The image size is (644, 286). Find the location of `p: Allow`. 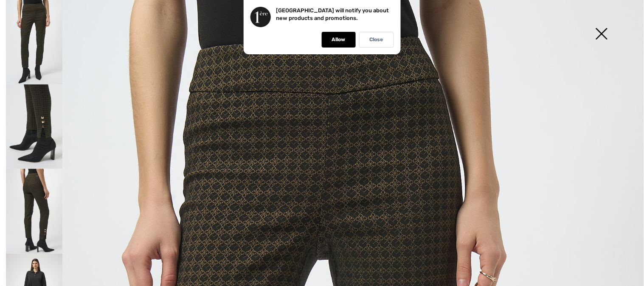

p: Allow is located at coordinates (339, 39).